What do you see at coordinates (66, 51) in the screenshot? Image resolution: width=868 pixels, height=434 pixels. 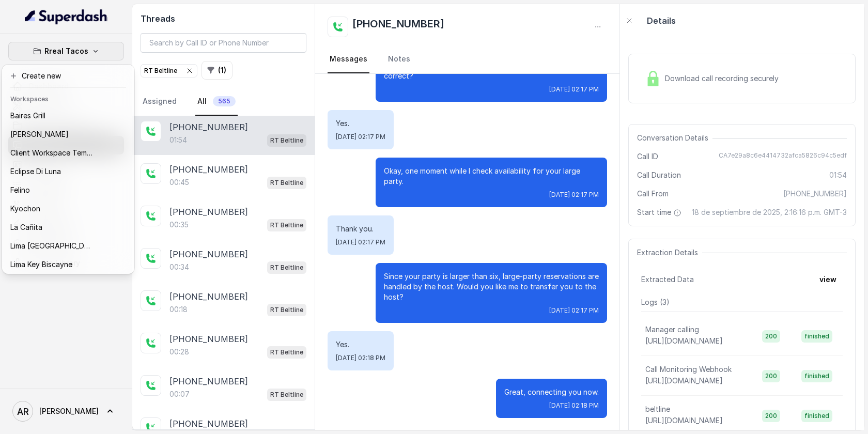 I see `button: Rreal Tacos` at bounding box center [66, 51].